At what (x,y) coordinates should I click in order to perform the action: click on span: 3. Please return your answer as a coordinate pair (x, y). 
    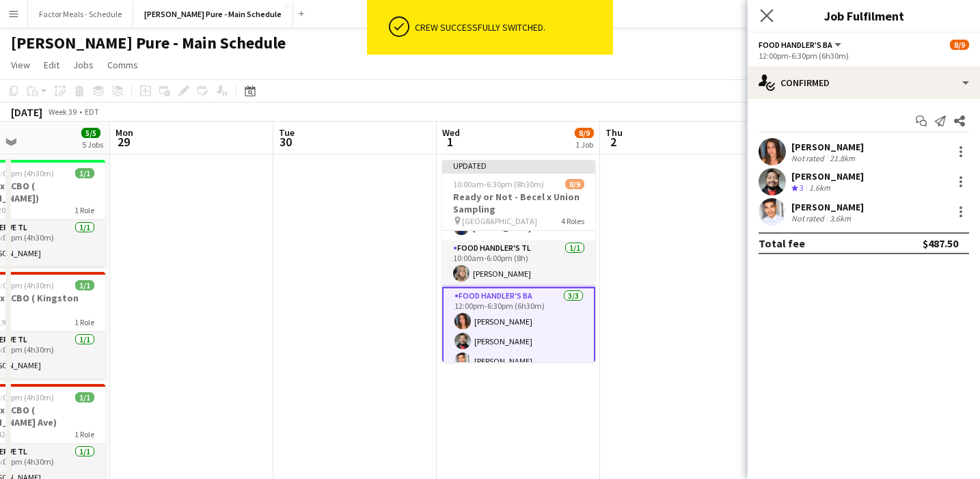
    Looking at the image, I should click on (802, 188).